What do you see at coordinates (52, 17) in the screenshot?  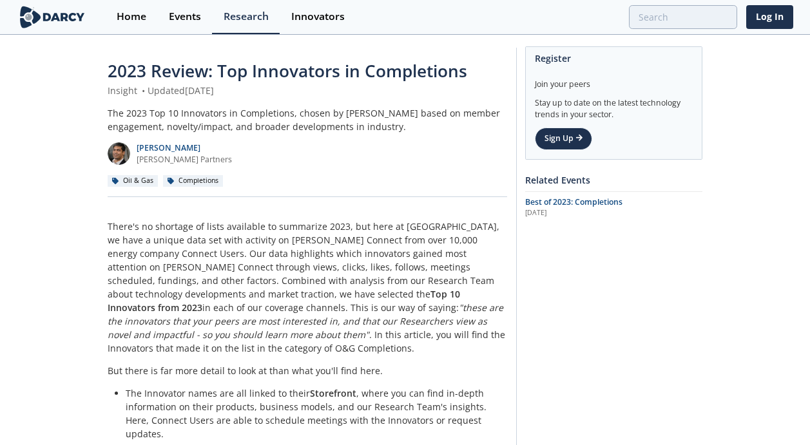 I see `img: logo-wide.svg` at bounding box center [52, 17].